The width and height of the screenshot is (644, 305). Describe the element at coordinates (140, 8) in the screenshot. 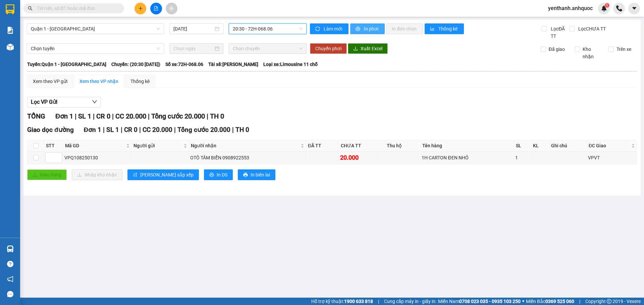

I see `span: plus` at that location.